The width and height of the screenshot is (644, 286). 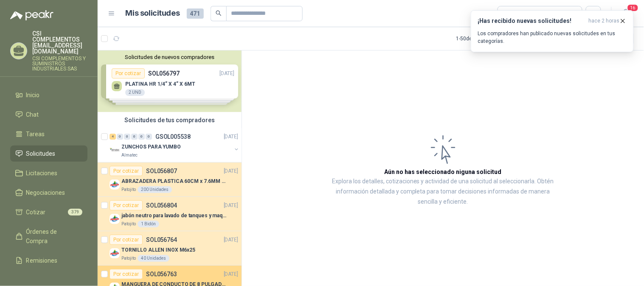 What do you see at coordinates (552, 31) in the screenshot?
I see `button: ¡Has recibido nuevas solicitudes!hace 2 horas Los compradores han publicado nuevas solicitudes en...` at bounding box center [552, 31].